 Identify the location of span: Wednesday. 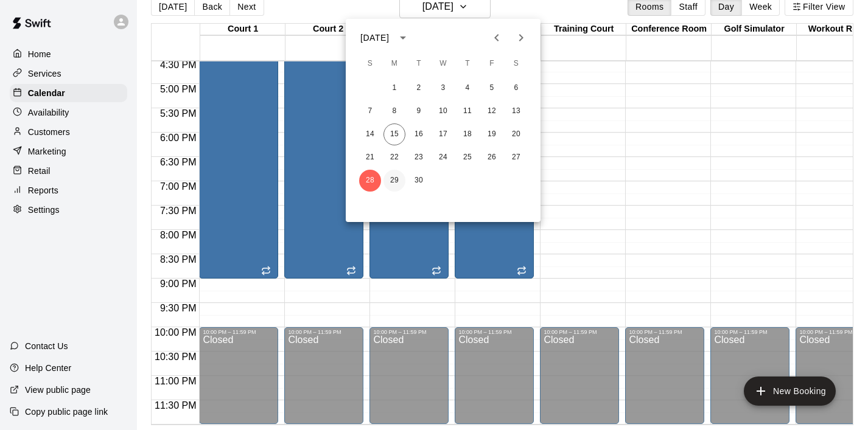
(443, 64).